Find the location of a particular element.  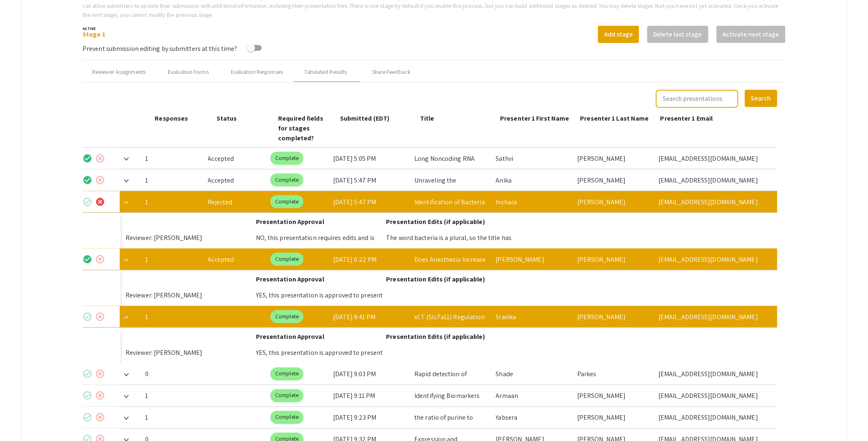

div: Inchara is located at coordinates (534, 201).